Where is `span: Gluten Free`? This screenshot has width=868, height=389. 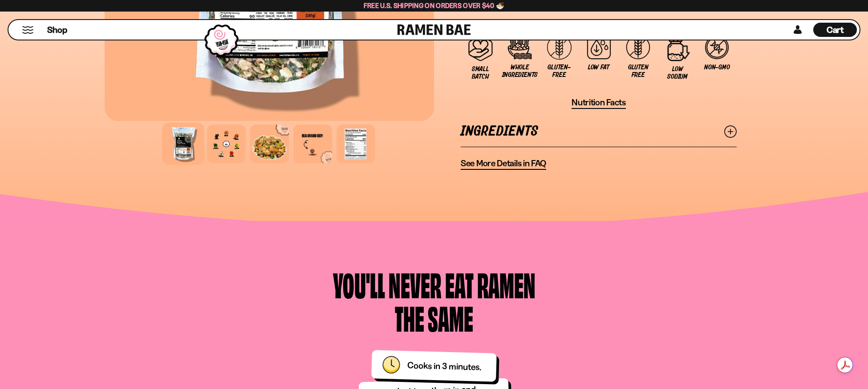
span: Gluten Free is located at coordinates (638, 71).